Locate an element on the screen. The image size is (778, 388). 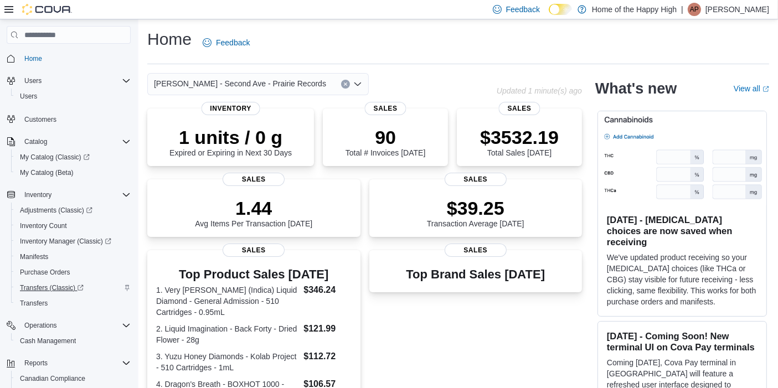
p: Updated 1 minute(s) ago is located at coordinates (539, 91).